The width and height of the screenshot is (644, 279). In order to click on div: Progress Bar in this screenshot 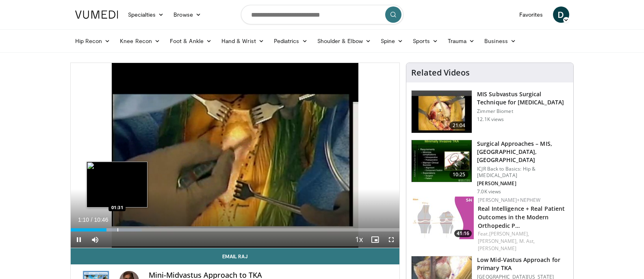, I will do `click(235, 230)`.